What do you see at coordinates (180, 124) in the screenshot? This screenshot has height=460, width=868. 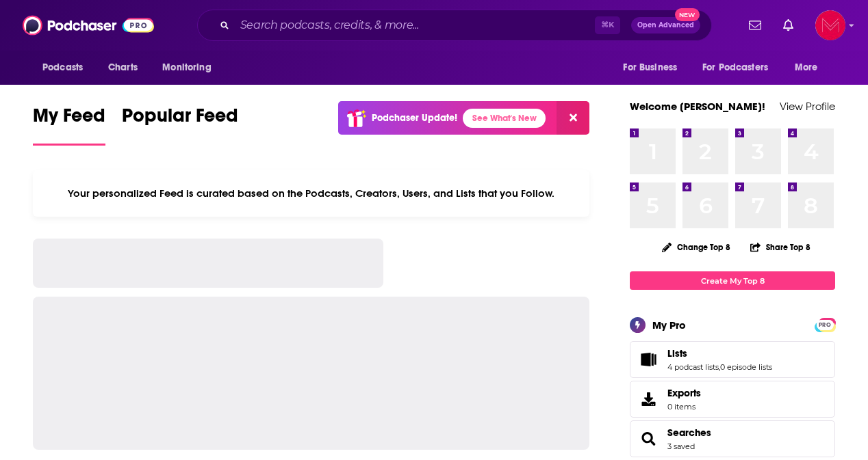 I see `a: Popular Feed` at bounding box center [180, 124].